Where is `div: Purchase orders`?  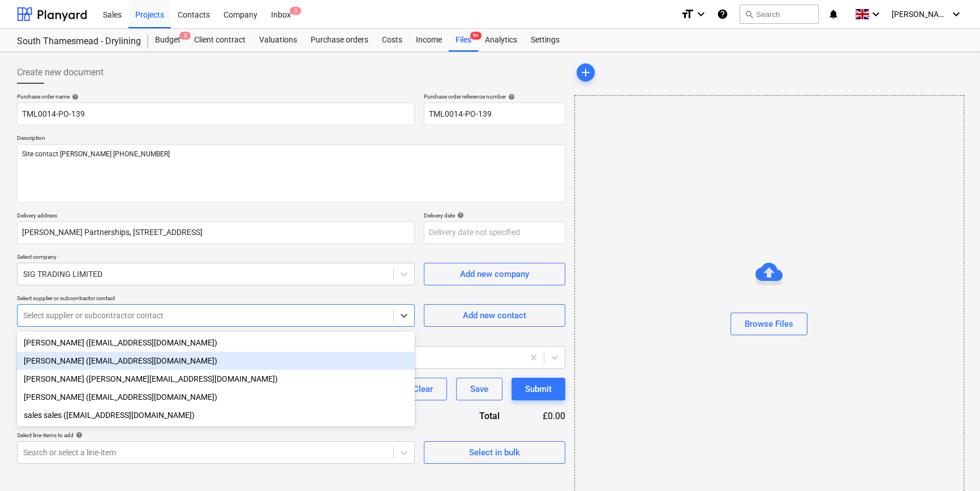 div: Purchase orders is located at coordinates (340, 40).